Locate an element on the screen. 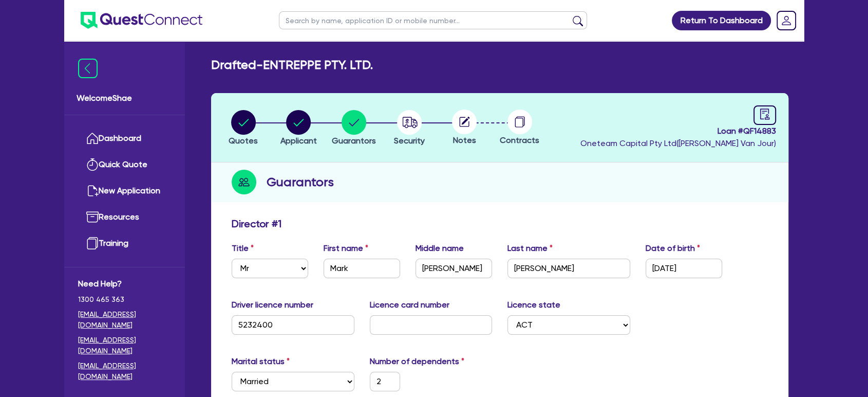 This screenshot has width=868, height=397. span: Contracts is located at coordinates (519, 139).